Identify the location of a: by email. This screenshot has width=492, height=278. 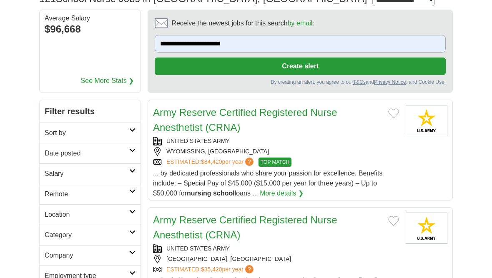
(300, 23).